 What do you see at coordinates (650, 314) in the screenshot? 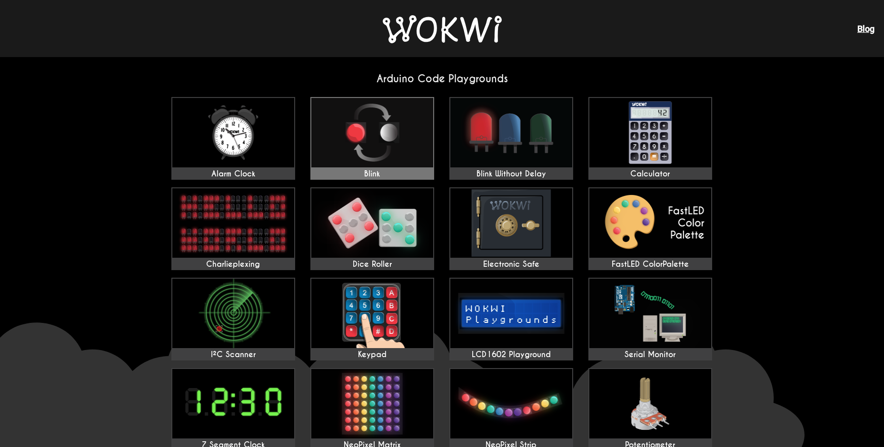
I see `img: Serial Monitor` at bounding box center [650, 314].